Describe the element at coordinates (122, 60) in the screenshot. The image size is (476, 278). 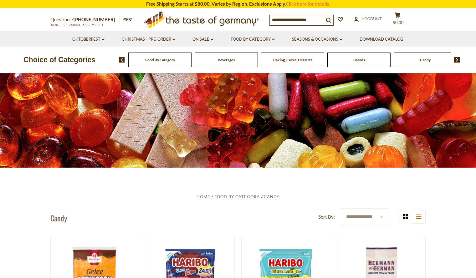
I see `img: previous arrow` at that location.